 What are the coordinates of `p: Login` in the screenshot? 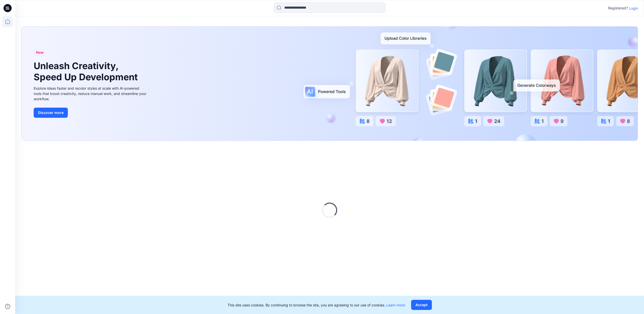 It's located at (633, 8).